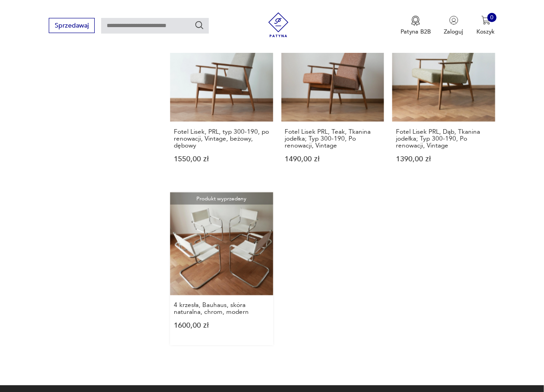 This screenshot has height=392, width=544. Describe the element at coordinates (221, 139) in the screenshot. I see `h3: Fotel Lisek, PRL, typ 300-190, po renowacji, Vintage, beżowy, dębowy` at that location.